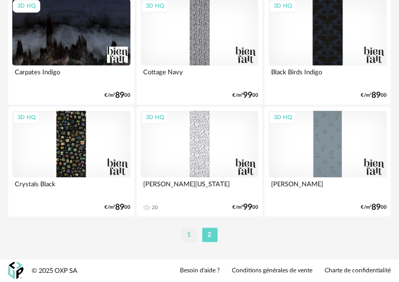 The width and height of the screenshot is (399, 282). I want to click on a: Conditions générales de vente, so click(272, 271).